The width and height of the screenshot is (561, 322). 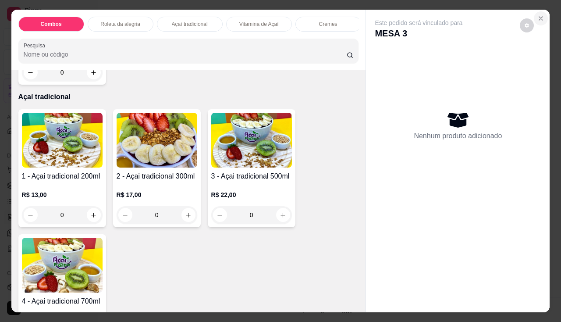 I want to click on p: Nenhum produto adicionado, so click(x=457, y=136).